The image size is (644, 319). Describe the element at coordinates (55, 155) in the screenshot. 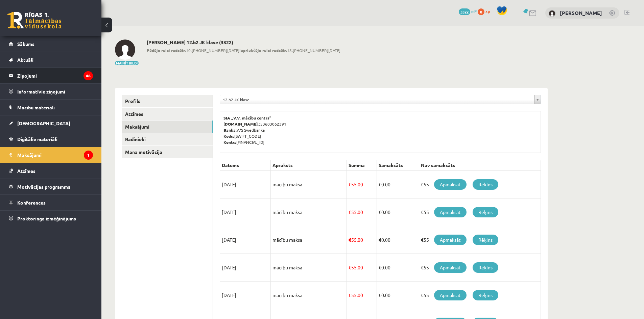

I see `legend: Maksājumi` at that location.